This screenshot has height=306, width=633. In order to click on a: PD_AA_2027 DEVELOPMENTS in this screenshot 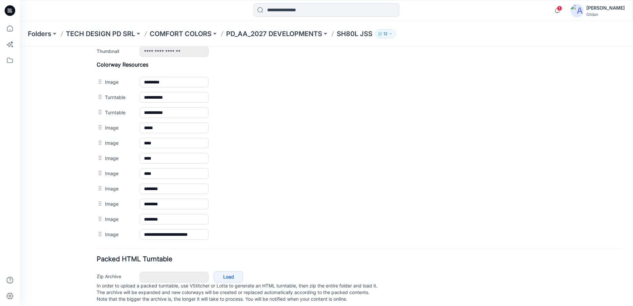, I will do `click(274, 34)`.